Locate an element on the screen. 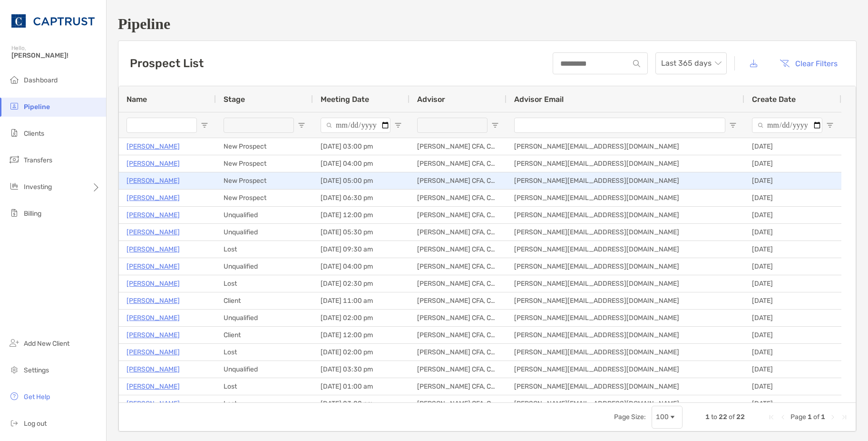 The width and height of the screenshot is (868, 441). span: 22 is located at coordinates (723, 417).